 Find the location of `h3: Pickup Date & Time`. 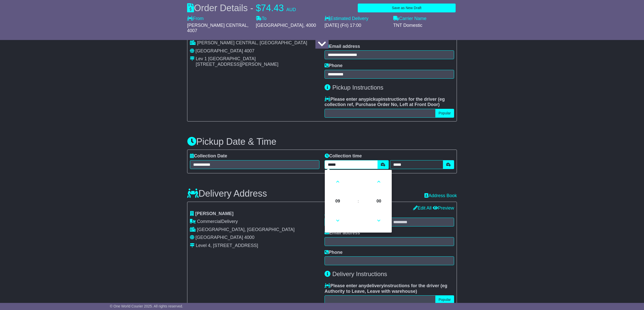

h3: Pickup Date & Time is located at coordinates (322, 142).